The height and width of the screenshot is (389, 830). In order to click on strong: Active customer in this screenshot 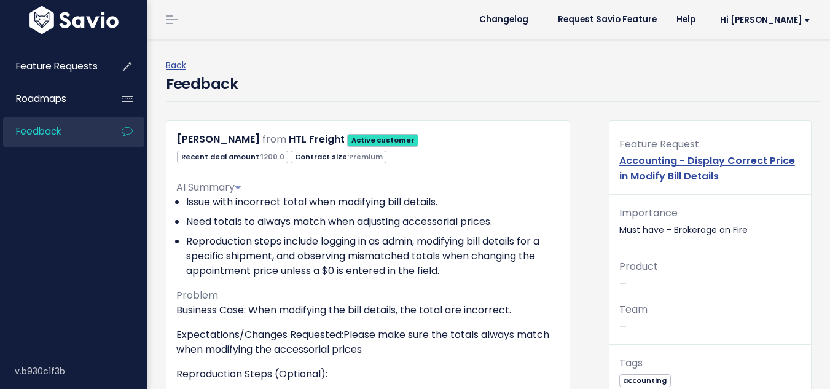, I will do `click(383, 140)`.